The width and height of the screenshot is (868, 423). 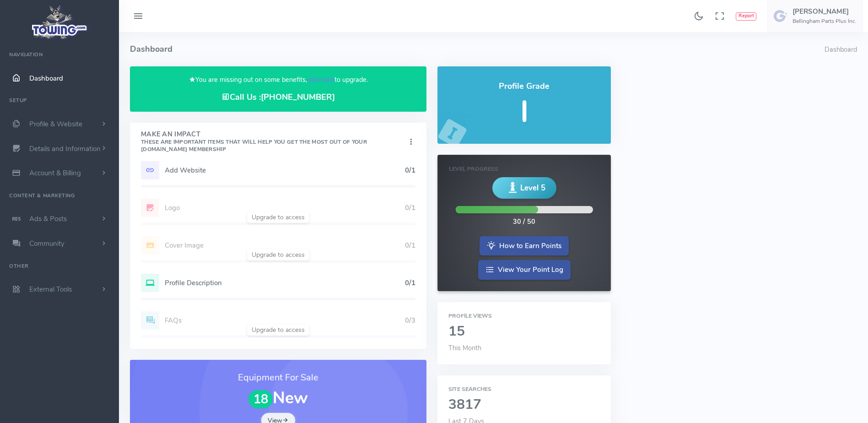 What do you see at coordinates (840, 50) in the screenshot?
I see `li: Dashboard` at bounding box center [840, 50].